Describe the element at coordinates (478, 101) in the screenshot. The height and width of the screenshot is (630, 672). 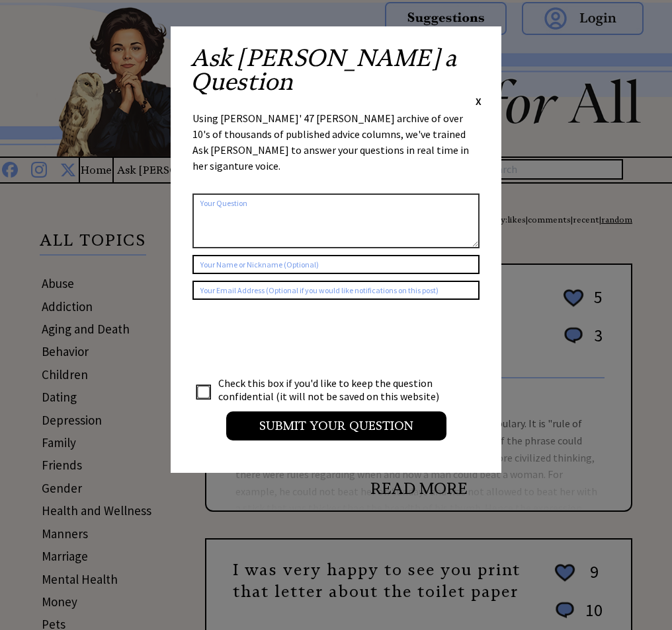
I see `span: X` at that location.